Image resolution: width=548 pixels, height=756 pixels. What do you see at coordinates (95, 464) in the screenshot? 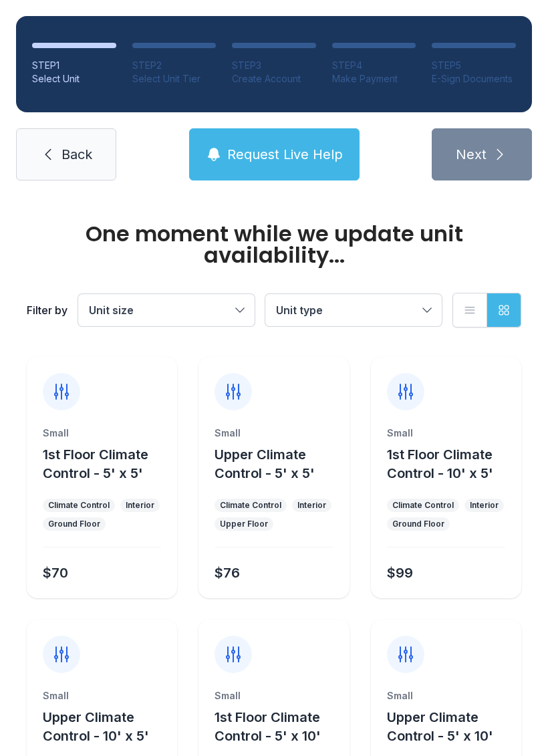
I see `span: 1st Floor Climate Control - 5' x 5'` at bounding box center [95, 464].